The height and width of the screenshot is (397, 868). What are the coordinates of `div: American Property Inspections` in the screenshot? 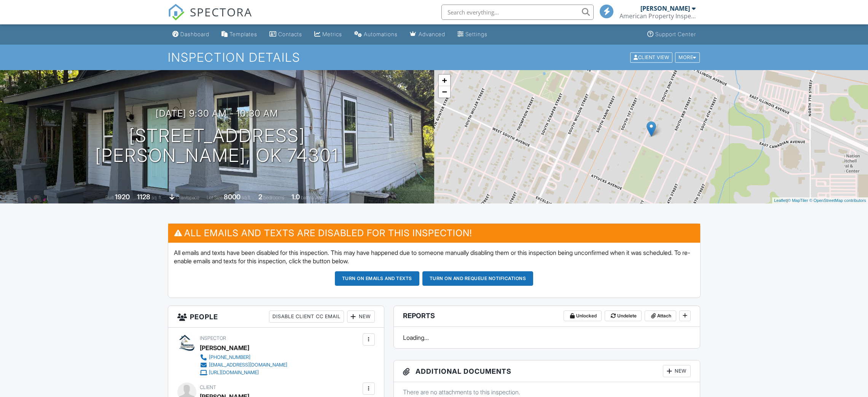 It's located at (657, 16).